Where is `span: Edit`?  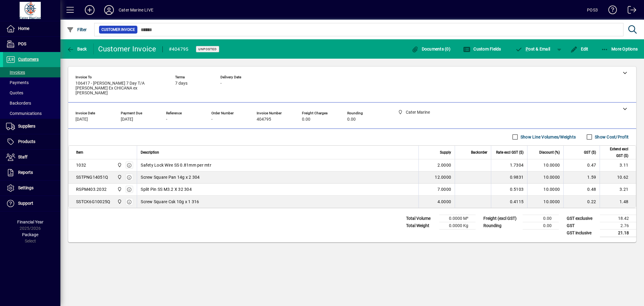
span: Edit is located at coordinates (580, 49).